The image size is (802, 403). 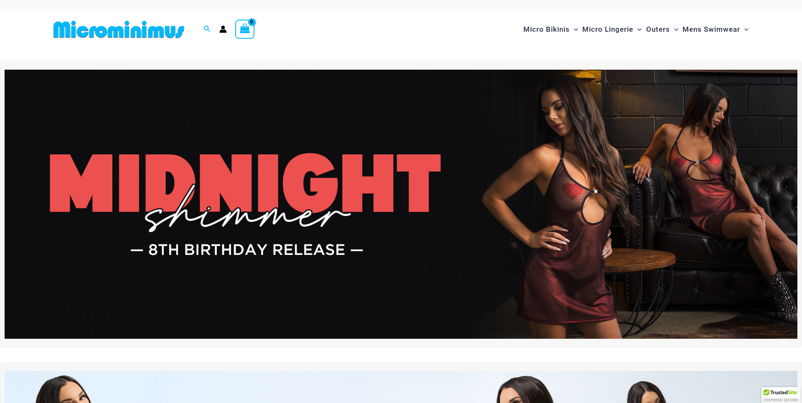 I want to click on nav: Site Navigation, so click(x=635, y=29).